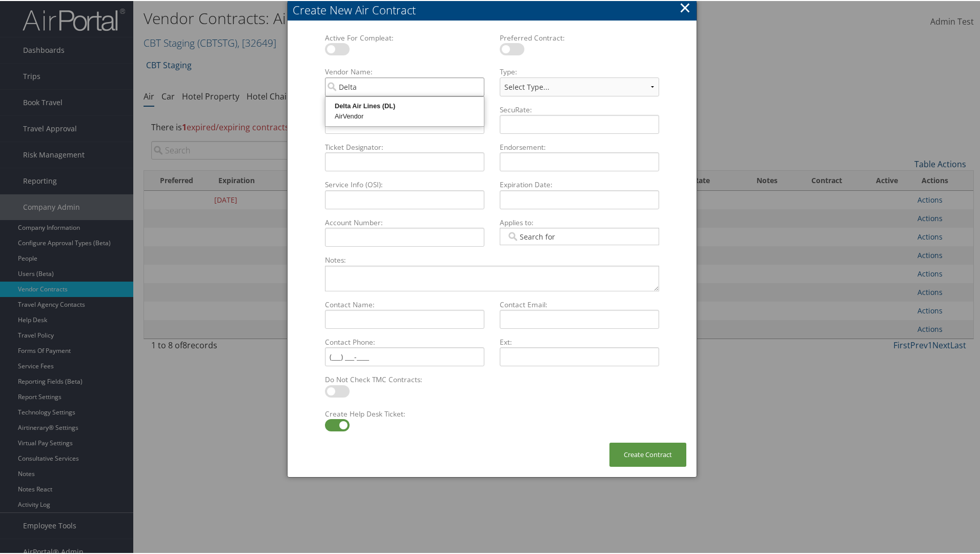  Describe the element at coordinates (579, 221) in the screenshot. I see `label: Applies to:` at that location.